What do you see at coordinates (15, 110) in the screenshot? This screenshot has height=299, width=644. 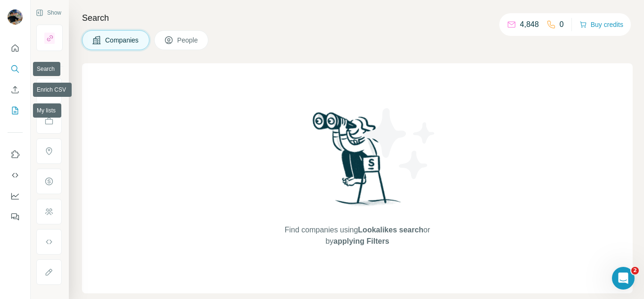 I see `button: My lists` at bounding box center [15, 110].